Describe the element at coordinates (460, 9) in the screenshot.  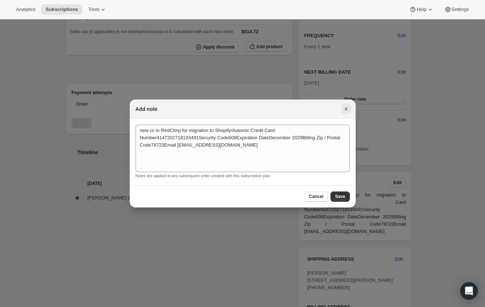
I see `span: Settings` at that location.